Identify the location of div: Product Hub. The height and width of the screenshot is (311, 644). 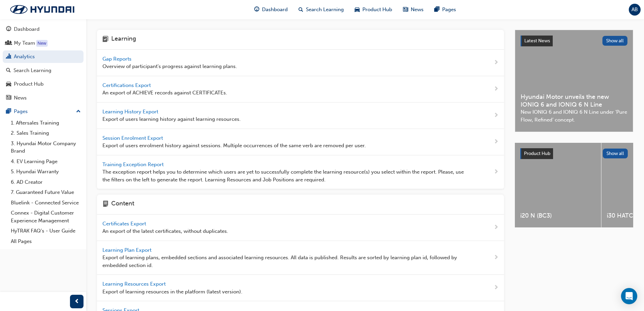
(29, 84).